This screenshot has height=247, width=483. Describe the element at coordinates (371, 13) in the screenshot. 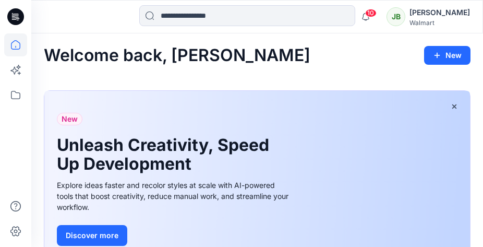

I see `span: 10` at that location.